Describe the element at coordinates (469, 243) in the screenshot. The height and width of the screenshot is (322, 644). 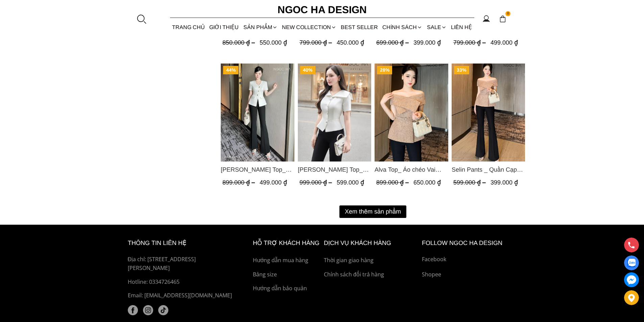
I see `h6: Follow ngoc ha Design` at that location.